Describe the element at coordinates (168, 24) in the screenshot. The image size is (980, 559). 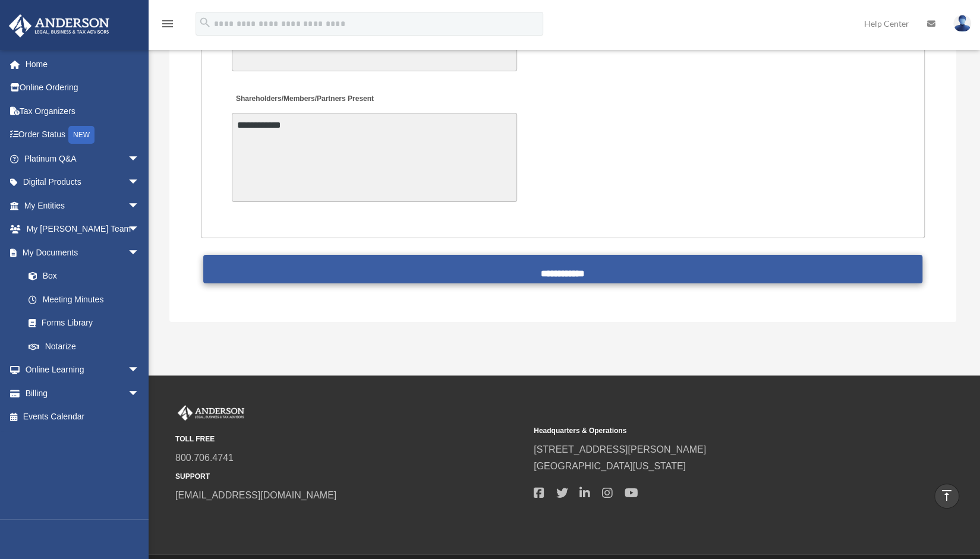
I see `i: menu` at that location.